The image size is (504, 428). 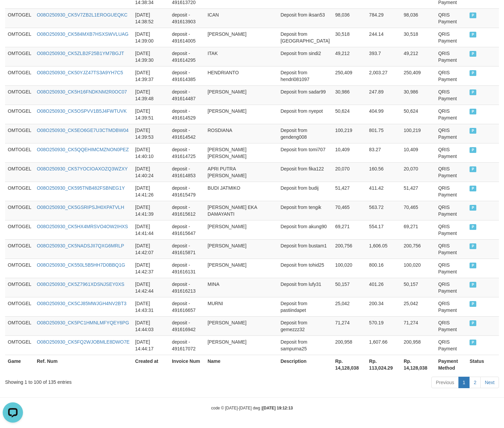 What do you see at coordinates (384, 56) in the screenshot?
I see `td: 393.7` at bounding box center [384, 56].